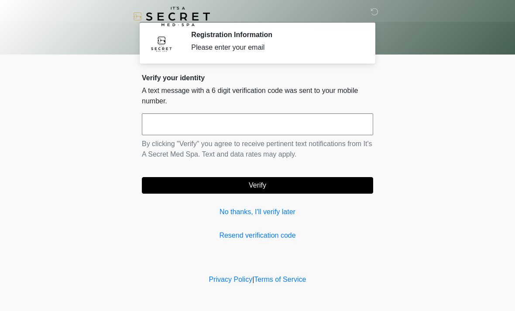 This screenshot has height=311, width=515. What do you see at coordinates (257, 236) in the screenshot?
I see `a: Resend verification code` at bounding box center [257, 236].